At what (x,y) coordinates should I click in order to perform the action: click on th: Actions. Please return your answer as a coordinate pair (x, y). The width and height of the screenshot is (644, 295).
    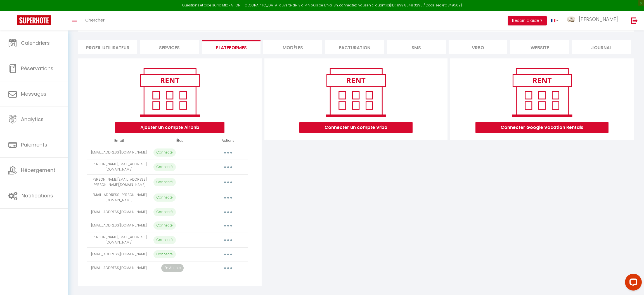
    Looking at the image, I should click on (228, 141).